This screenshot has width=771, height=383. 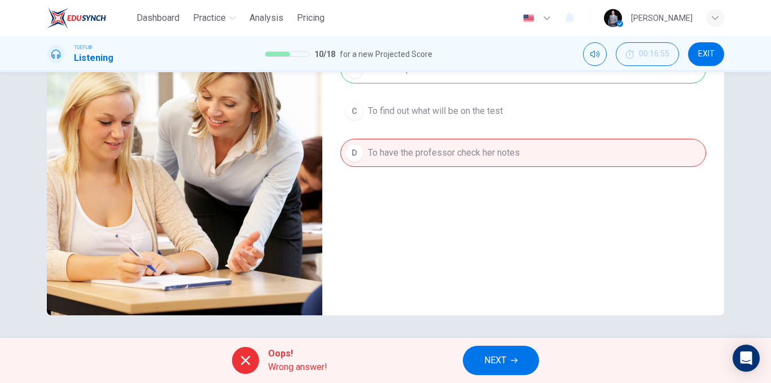 What do you see at coordinates (266, 18) in the screenshot?
I see `span: Analysis` at bounding box center [266, 18].